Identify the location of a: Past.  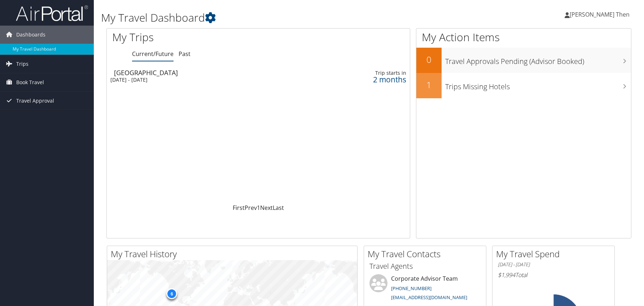
(184, 54).